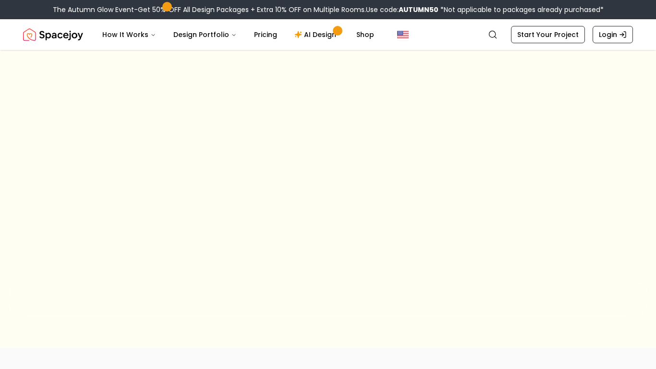 This screenshot has height=369, width=656. Describe the element at coordinates (53, 35) in the screenshot. I see `a: Spacejoy` at that location.